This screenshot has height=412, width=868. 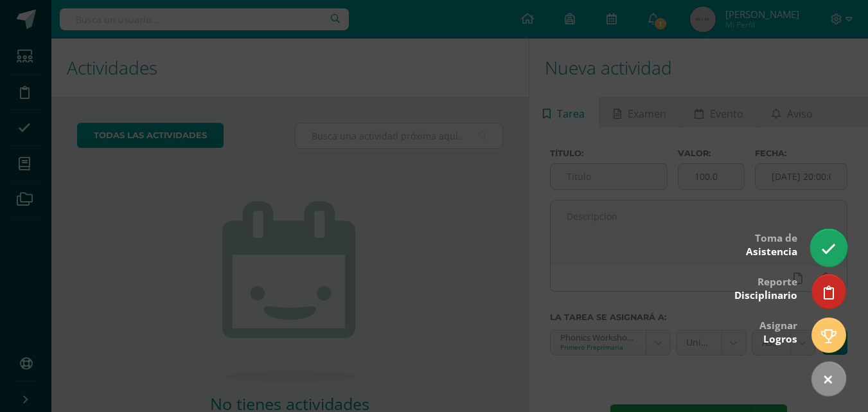 I want to click on div: Asignar, so click(x=778, y=331).